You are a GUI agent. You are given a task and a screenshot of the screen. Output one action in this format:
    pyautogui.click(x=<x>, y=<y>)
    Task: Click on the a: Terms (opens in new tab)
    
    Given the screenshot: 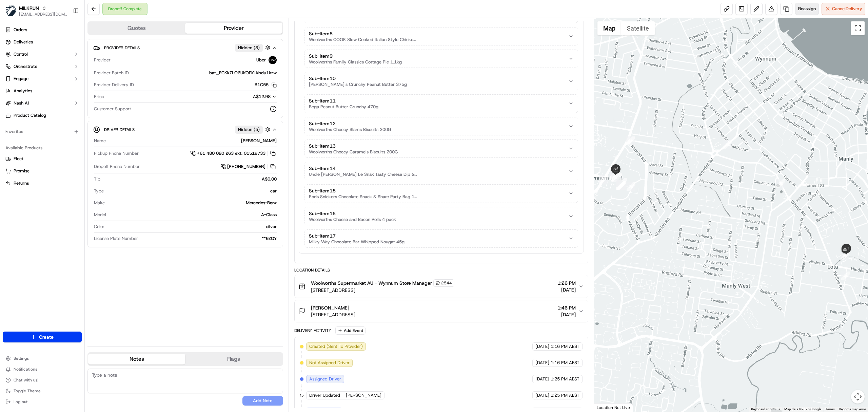 What is the action you would take?
    pyautogui.click(x=830, y=409)
    